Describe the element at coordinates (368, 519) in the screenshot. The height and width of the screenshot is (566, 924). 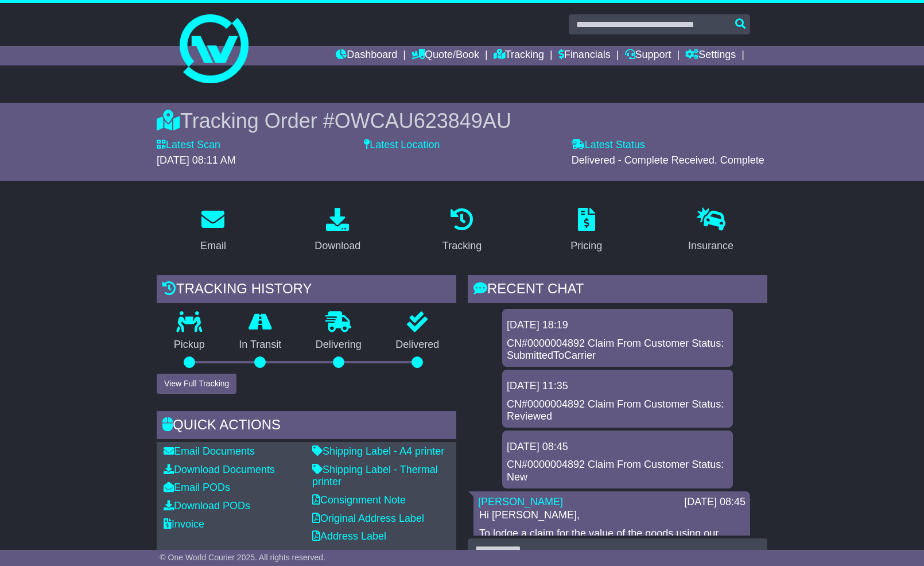
I see `a: Original Address Label` at that location.